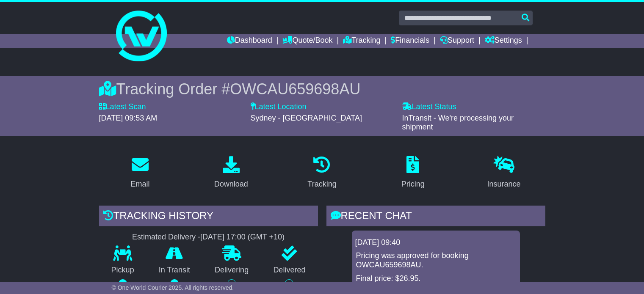 Image resolution: width=644 pixels, height=294 pixels. What do you see at coordinates (429, 107) in the screenshot?
I see `label: Latest Status` at bounding box center [429, 107].